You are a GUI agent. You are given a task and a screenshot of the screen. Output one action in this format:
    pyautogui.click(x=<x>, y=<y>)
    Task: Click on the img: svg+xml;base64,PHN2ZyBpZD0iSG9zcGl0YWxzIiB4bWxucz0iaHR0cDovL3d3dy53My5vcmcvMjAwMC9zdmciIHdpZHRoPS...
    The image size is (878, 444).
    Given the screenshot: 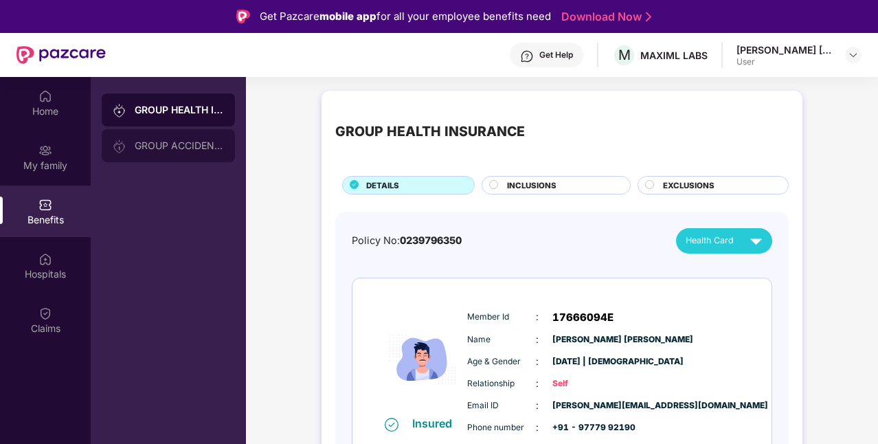 What is the action you would take?
    pyautogui.click(x=45, y=259)
    